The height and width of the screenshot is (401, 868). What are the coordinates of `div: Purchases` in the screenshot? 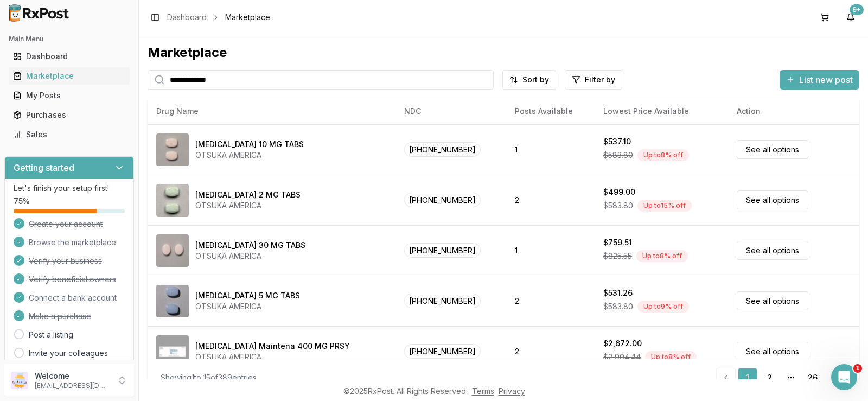 It's located at (69, 115).